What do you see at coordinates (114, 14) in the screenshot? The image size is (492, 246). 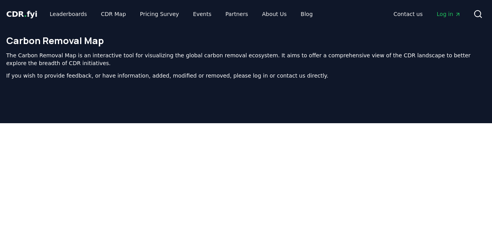 I see `a: CDR Map` at bounding box center [114, 14].